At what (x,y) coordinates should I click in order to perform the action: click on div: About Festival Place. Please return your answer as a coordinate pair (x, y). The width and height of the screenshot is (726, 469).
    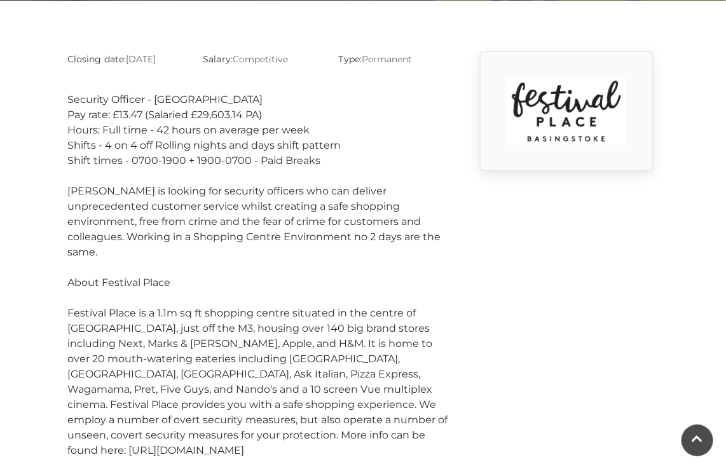
    Looking at the image, I should click on (261, 283).